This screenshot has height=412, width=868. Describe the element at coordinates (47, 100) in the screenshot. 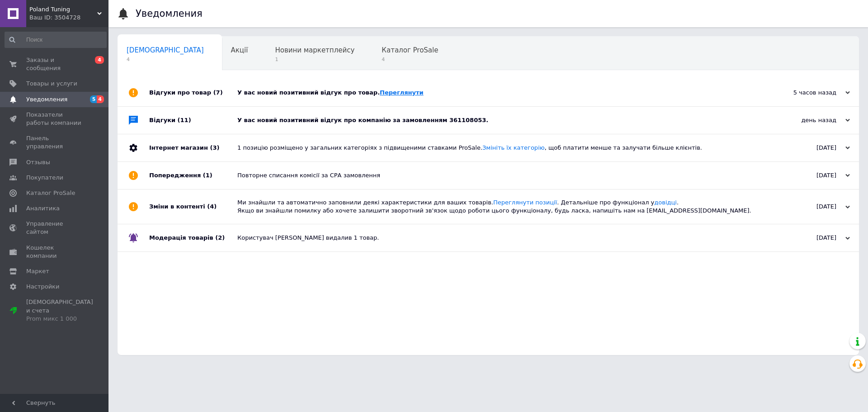

I see `span: Уведомления` at that location.